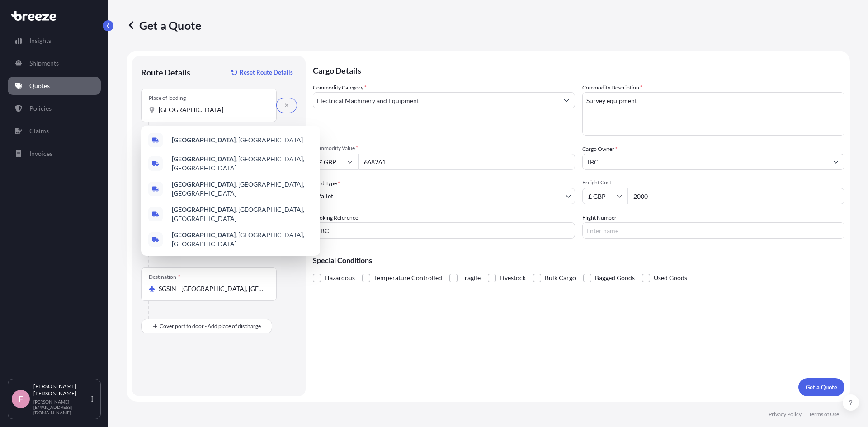 Image resolution: width=868 pixels, height=427 pixels. What do you see at coordinates (210, 326) in the screenshot?
I see `span: Cover port to door - Add place of discharge` at bounding box center [210, 326].